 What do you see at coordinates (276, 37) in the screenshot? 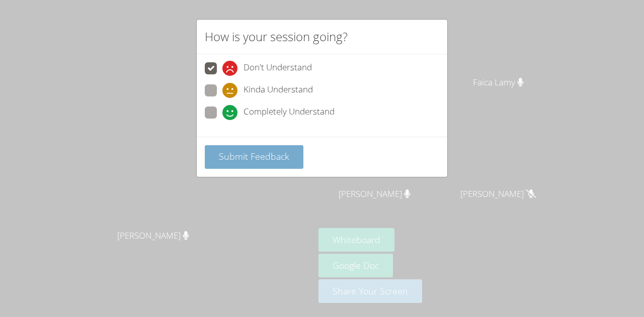
I see `h2: How is your session going?` at bounding box center [276, 37].